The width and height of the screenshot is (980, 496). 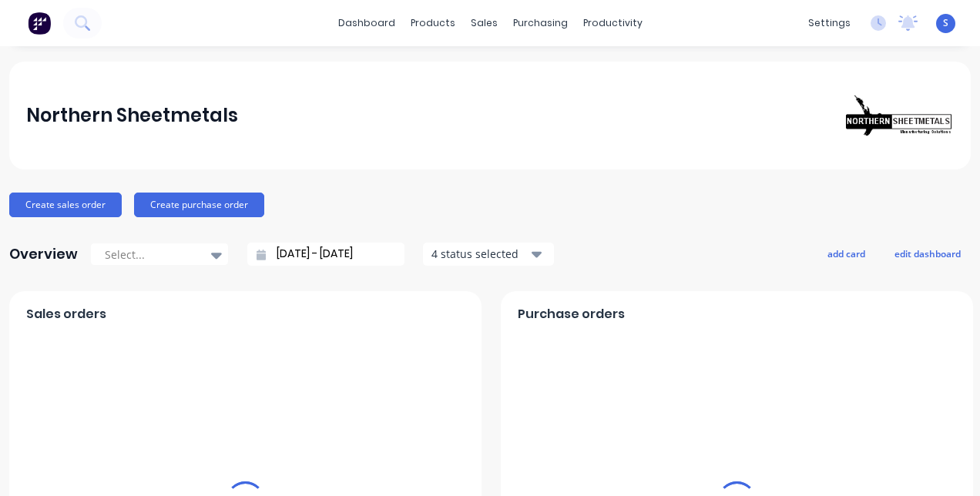 I want to click on div: sales, so click(x=483, y=23).